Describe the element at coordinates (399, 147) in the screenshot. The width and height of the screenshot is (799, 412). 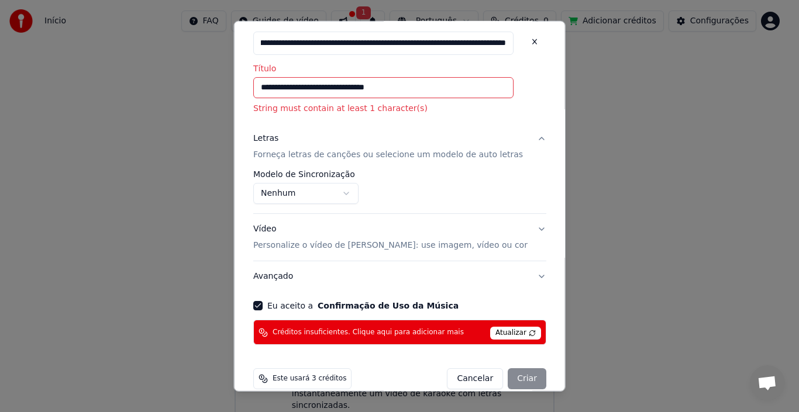
I see `button: LetrasForneça letras de canções ou selecione um modelo de auto letras` at that location.